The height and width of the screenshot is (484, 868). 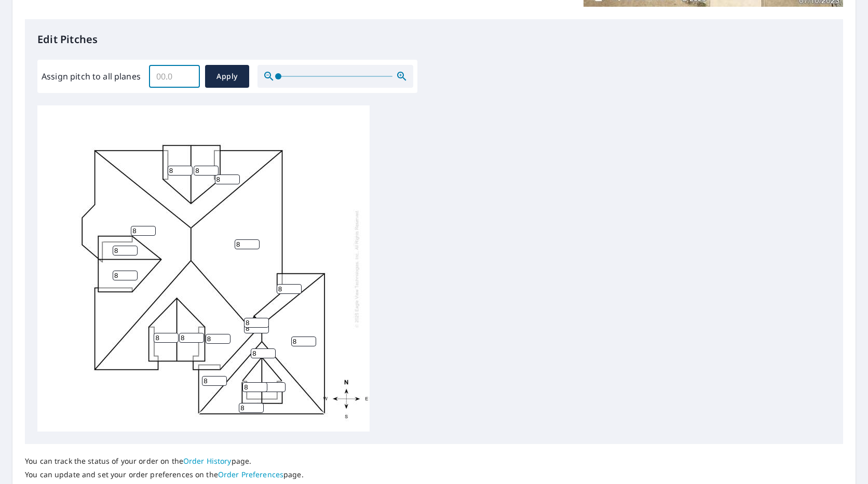 I want to click on span: Apply, so click(x=227, y=76).